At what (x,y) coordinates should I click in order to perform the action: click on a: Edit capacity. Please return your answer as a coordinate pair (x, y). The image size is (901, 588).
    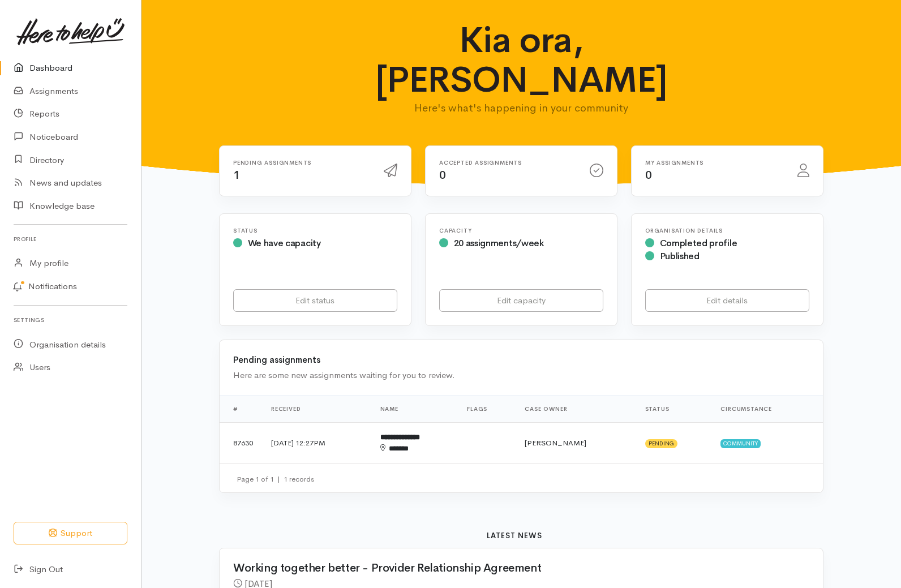
    Looking at the image, I should click on (521, 300).